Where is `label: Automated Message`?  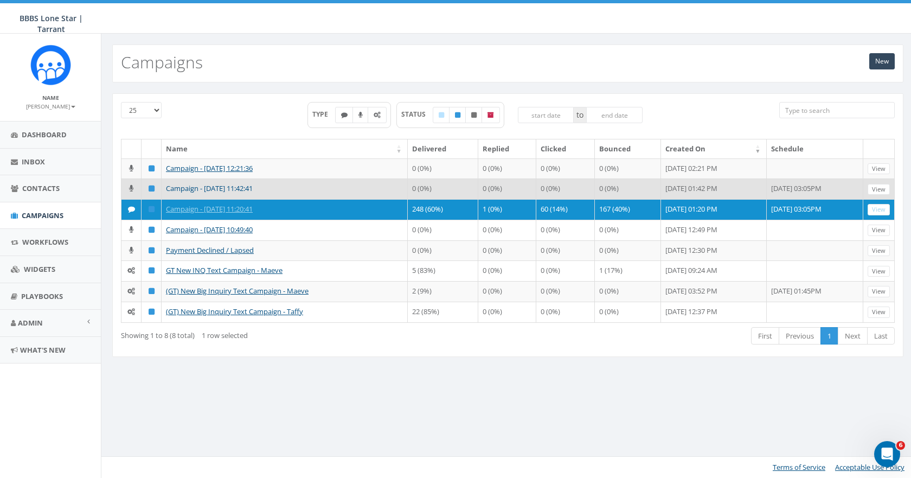
label: Automated Message is located at coordinates (377, 115).